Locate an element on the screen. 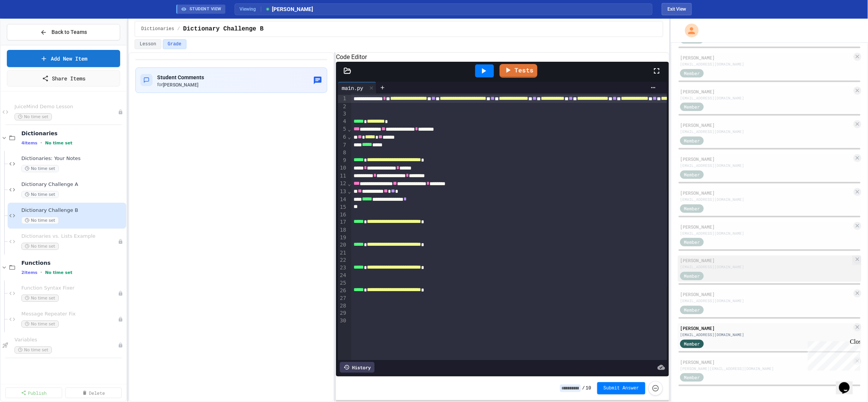 The image size is (868, 402). span: Variables is located at coordinates (66, 340).